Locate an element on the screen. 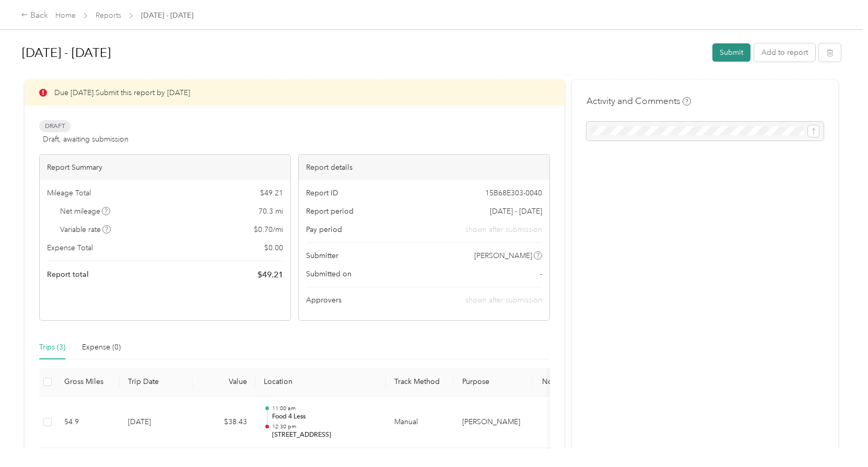  span: Variable rate is located at coordinates (86, 229).